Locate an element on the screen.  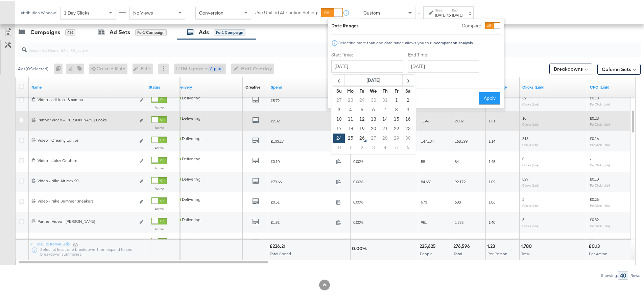
div: 276,596 is located at coordinates (463, 245).